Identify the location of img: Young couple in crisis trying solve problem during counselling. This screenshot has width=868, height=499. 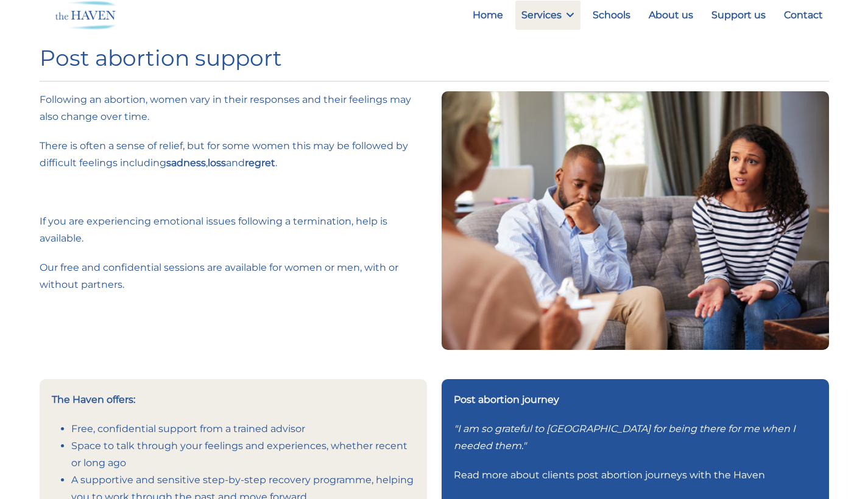
(636, 220).